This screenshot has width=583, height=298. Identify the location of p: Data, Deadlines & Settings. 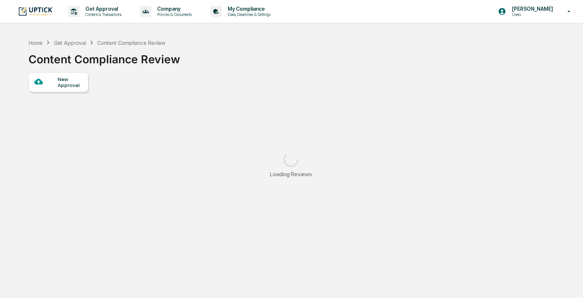
(248, 14).